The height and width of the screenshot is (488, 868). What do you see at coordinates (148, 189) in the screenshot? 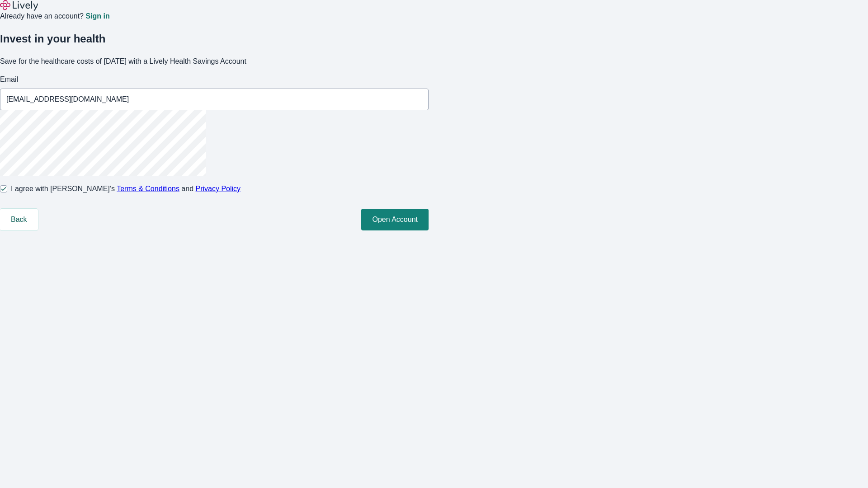
I see `a: Terms & Conditions` at bounding box center [148, 189].